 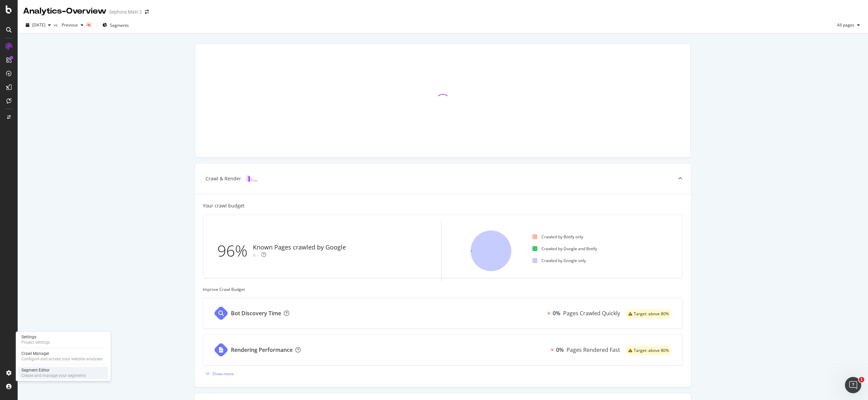 I want to click on div: Crawl Manager, so click(x=61, y=354).